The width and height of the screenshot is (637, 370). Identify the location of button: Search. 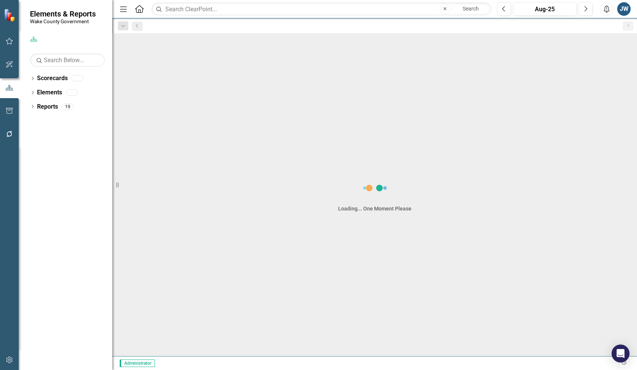
(471, 9).